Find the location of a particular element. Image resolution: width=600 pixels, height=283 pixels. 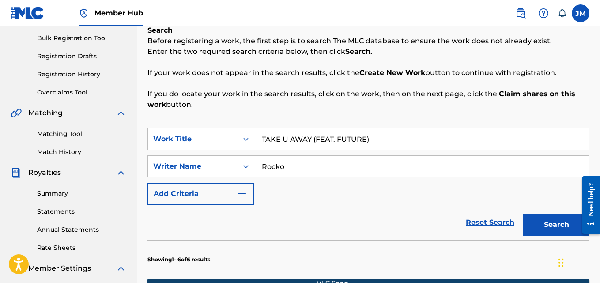

a: Summary is located at coordinates (82, 193).